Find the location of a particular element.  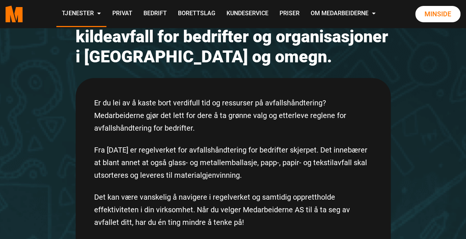

a: Tjenester is located at coordinates (81, 14).